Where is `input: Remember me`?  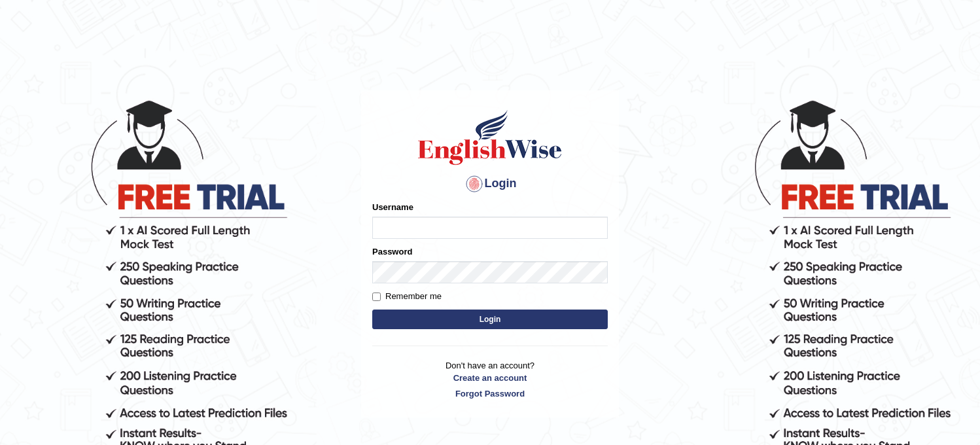 input: Remember me is located at coordinates (376, 297).